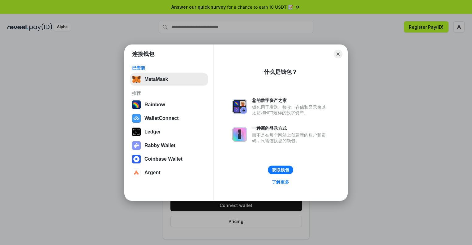 The height and width of the screenshot is (245, 472). Describe the element at coordinates (280, 182) in the screenshot. I see `a: 了解更多` at that location.